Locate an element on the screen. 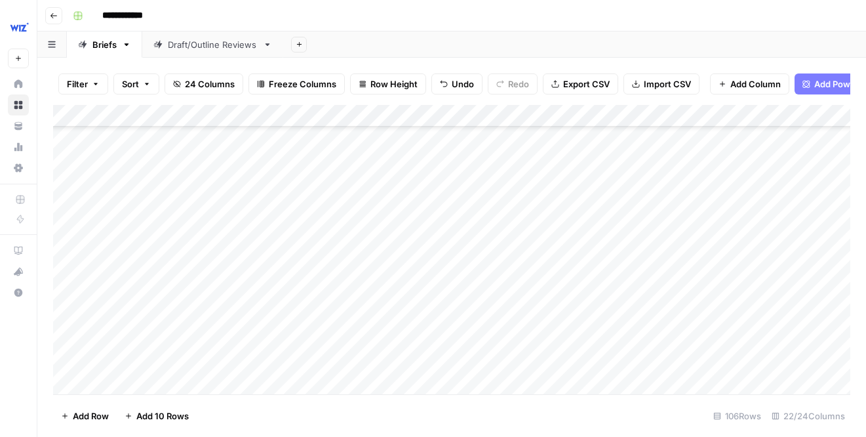 The image size is (866, 437). div: Briefs is located at coordinates (104, 45).